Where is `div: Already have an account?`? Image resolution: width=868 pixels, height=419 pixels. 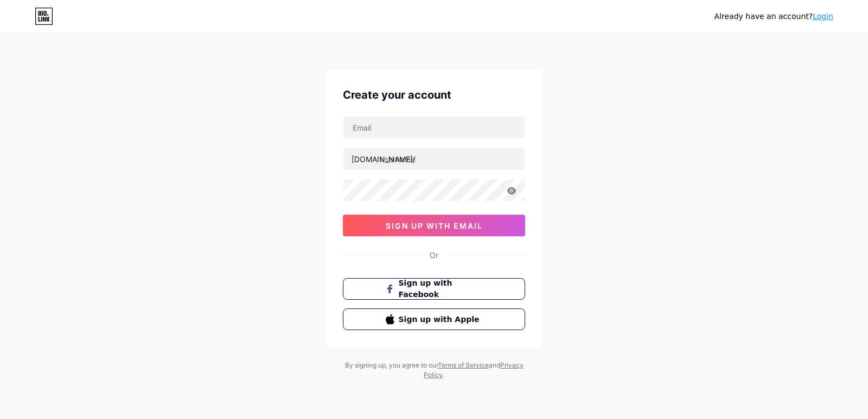
div: Already have an account? is located at coordinates (773, 16).